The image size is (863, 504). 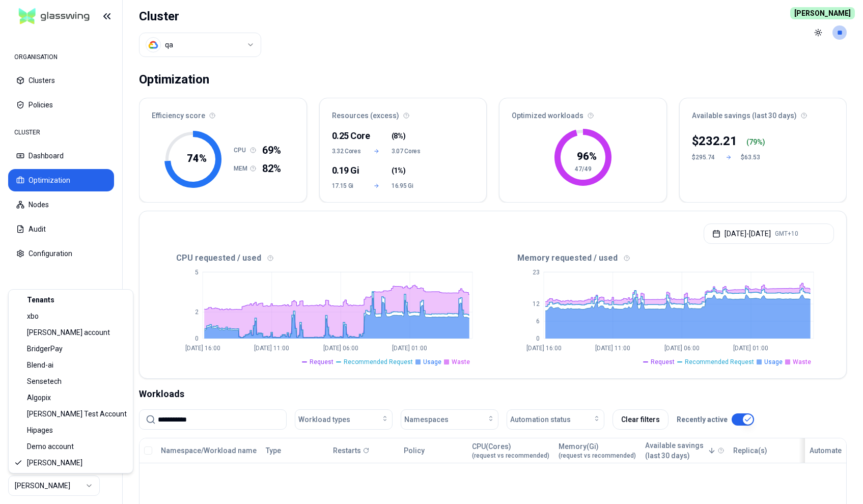 What do you see at coordinates (33, 316) in the screenshot?
I see `span: xbo` at bounding box center [33, 316].